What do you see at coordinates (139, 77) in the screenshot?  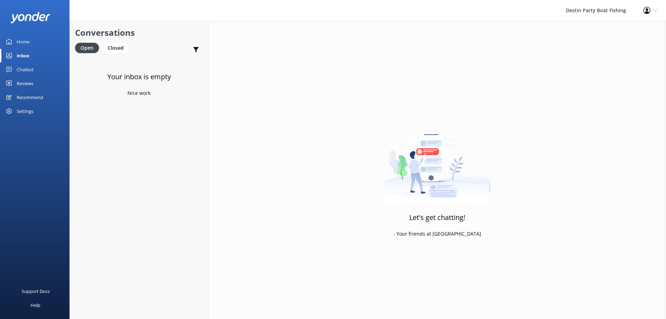 I see `h3: Your inbox is empty` at bounding box center [139, 77].